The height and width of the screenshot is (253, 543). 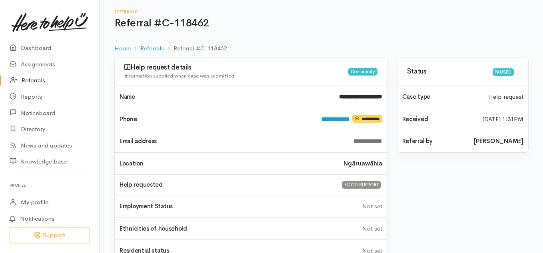 I want to click on span: Employment Status, so click(x=146, y=206).